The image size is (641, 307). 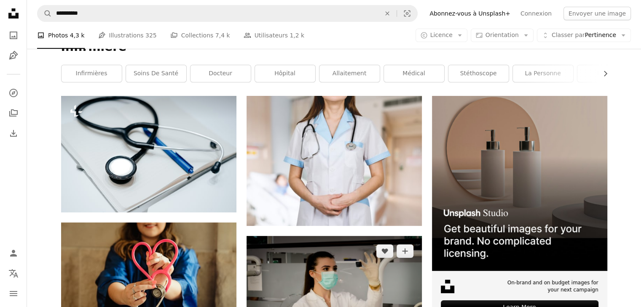 What do you see at coordinates (470, 13) in the screenshot?
I see `a: Abonnez-vous à Unsplash+` at bounding box center [470, 13].